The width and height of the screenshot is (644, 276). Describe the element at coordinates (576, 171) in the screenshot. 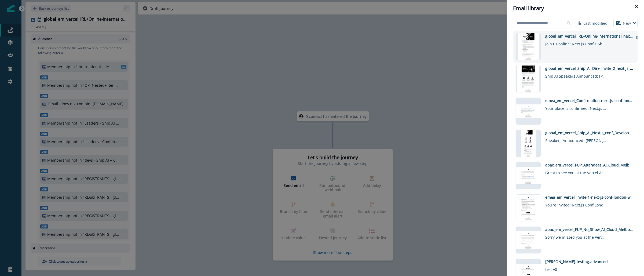

I see `div: Great to see you at the Vercel AI Cloud Roadshow` at that location.